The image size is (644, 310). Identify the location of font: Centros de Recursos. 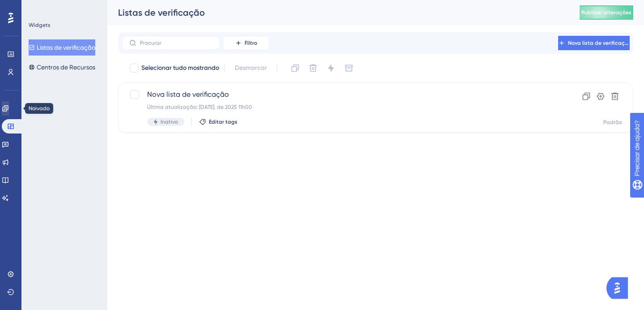
(66, 68).